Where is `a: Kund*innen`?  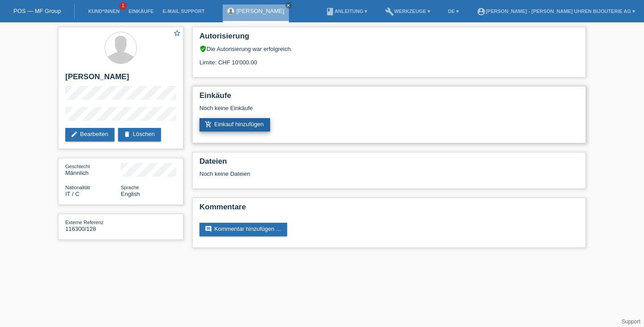
a: Kund*innen is located at coordinates (104, 11).